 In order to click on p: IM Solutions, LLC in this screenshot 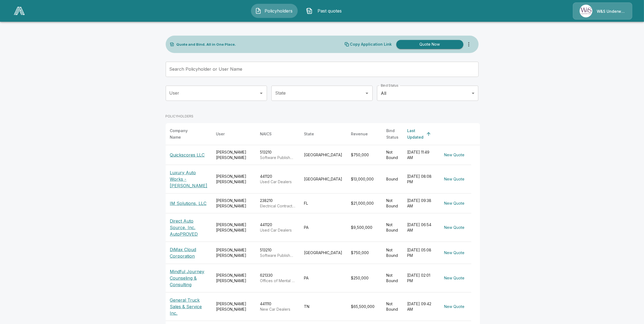, I will do `click(188, 203)`.